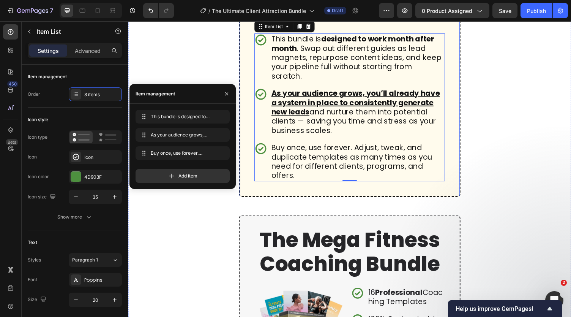 The width and height of the screenshot is (571, 317). Describe the element at coordinates (88, 51) in the screenshot. I see `p: Advanced` at that location.